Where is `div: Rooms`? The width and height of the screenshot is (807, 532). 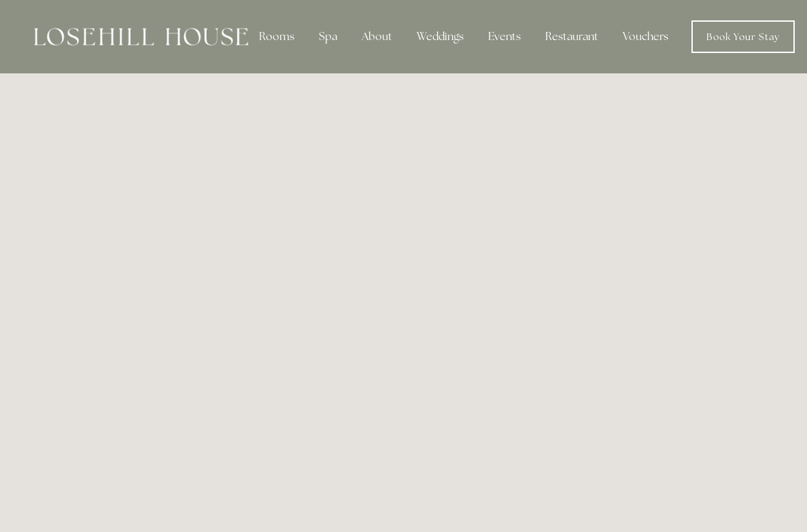
div: Rooms is located at coordinates (277, 37).